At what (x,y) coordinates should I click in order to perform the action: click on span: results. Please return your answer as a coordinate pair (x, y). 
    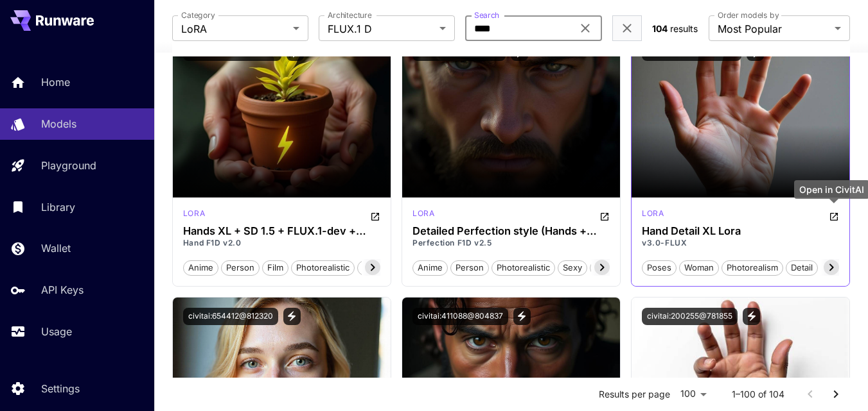
    Looking at the image, I should click on (684, 28).